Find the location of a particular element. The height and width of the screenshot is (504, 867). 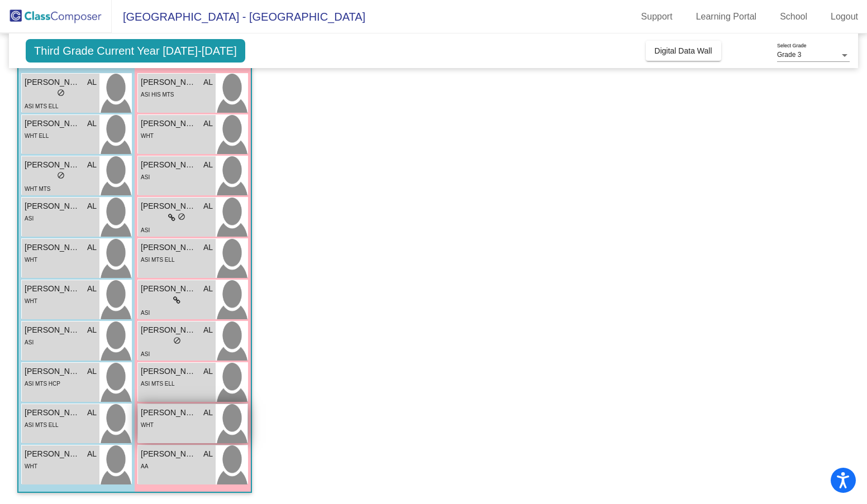

span: ASI HIS MTS is located at coordinates (157, 95).